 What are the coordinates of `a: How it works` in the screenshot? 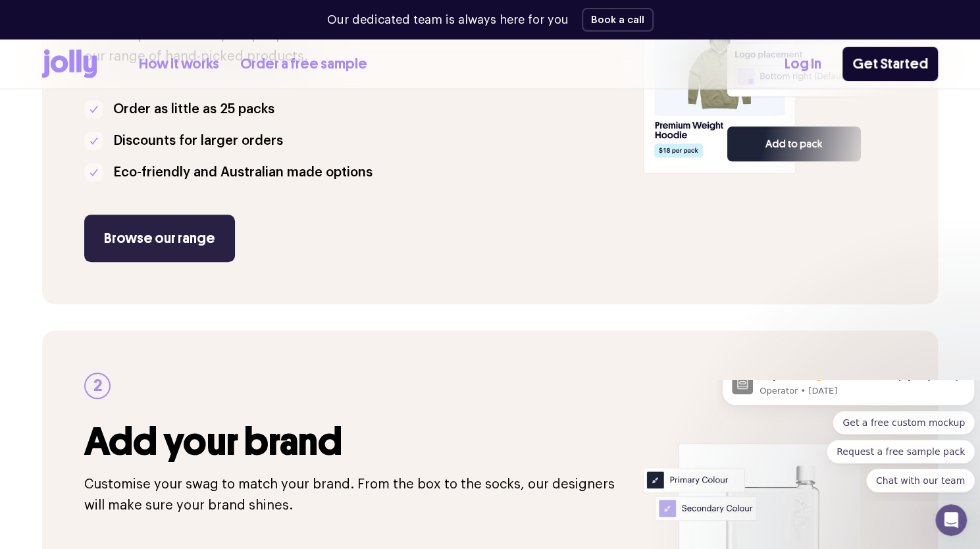 It's located at (179, 64).